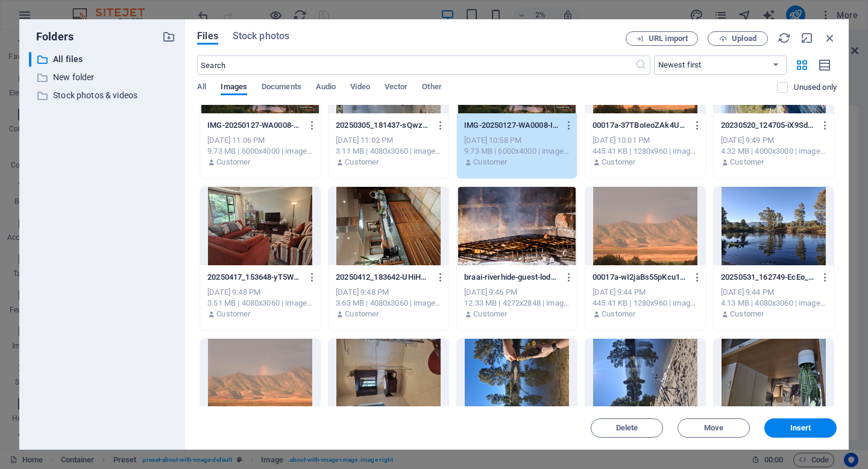  Describe the element at coordinates (169, 37) in the screenshot. I see `i: Create new folder` at that location.